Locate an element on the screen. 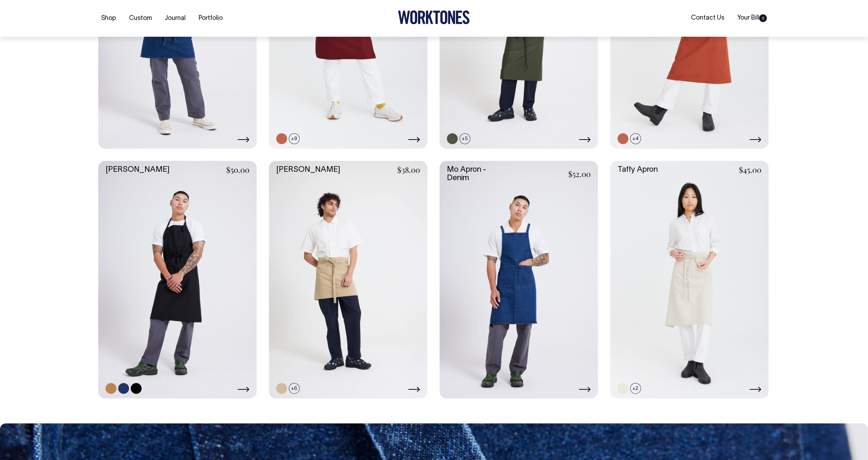 The width and height of the screenshot is (868, 460). span: 0 is located at coordinates (763, 18).